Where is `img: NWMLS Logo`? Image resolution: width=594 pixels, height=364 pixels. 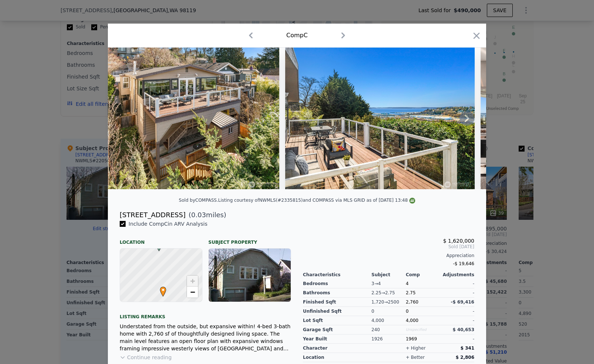
img: NWMLS Logo is located at coordinates (412, 201).